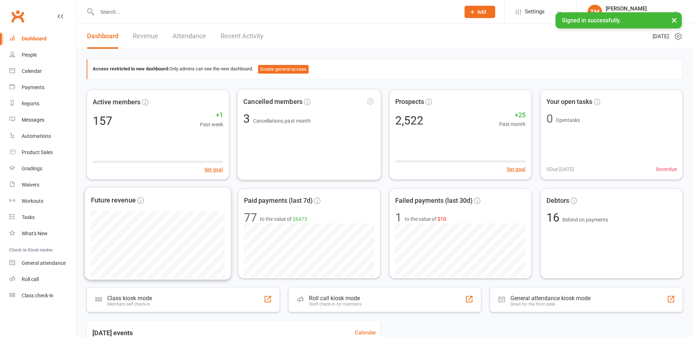 The width and height of the screenshot is (693, 337). What do you see at coordinates (557, 201) in the screenshot?
I see `span: Debtors` at bounding box center [557, 201].